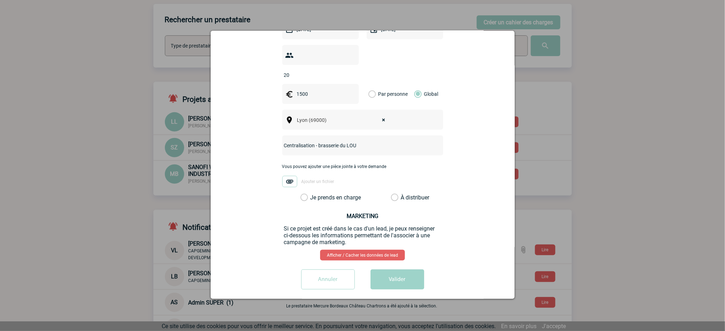 The height and width of the screenshot is (331, 725). Describe the element at coordinates (320, 94) in the screenshot. I see `input: Budget HT` at that location.